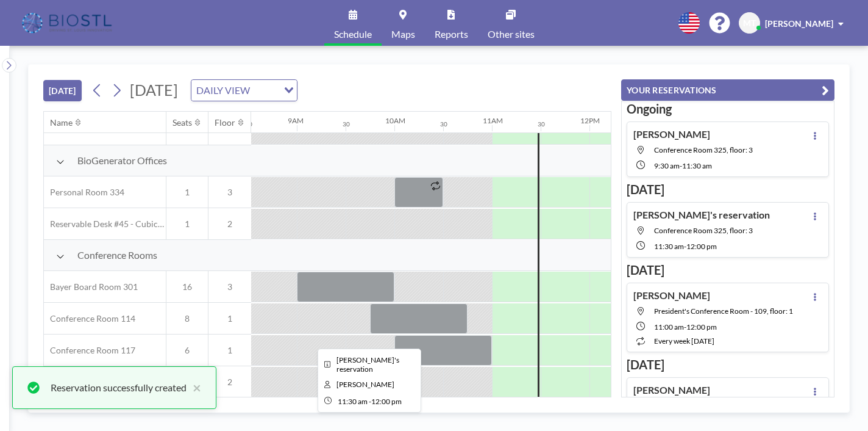 Image resolution: width=868 pixels, height=431 pixels. I want to click on span: Conference Rooms, so click(117, 255).